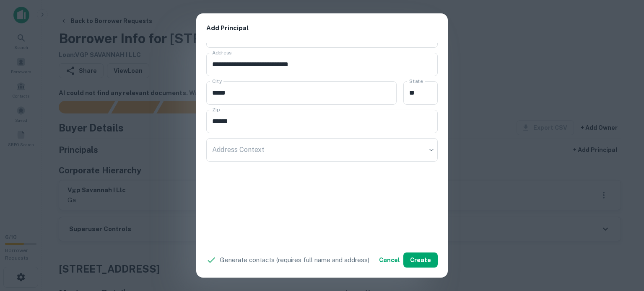  What do you see at coordinates (416, 81) in the screenshot?
I see `label: State` at bounding box center [416, 81].